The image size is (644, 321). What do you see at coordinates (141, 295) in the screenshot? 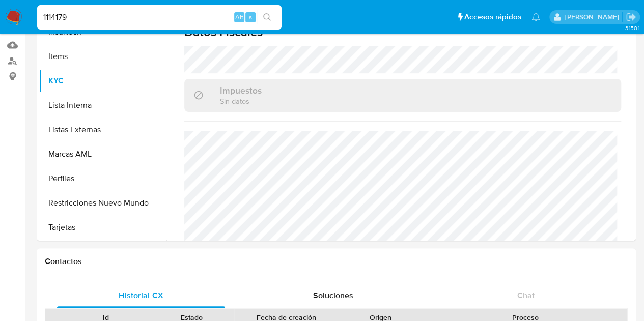
I see `span: Historial CX` at bounding box center [141, 295].